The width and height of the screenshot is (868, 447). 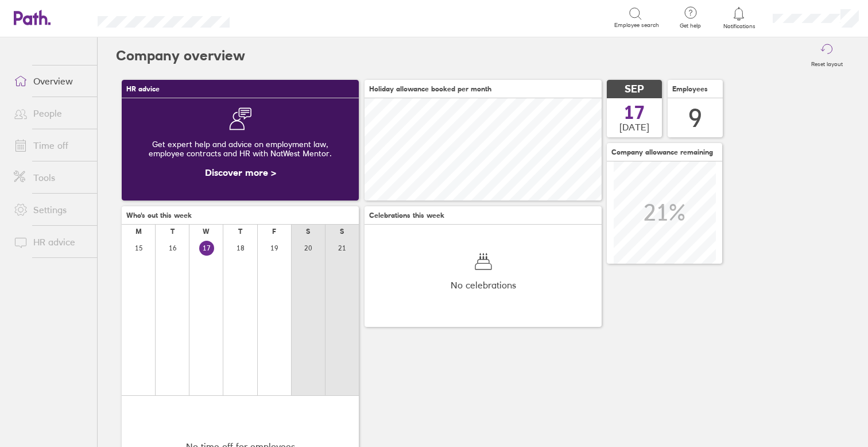 What do you see at coordinates (483, 285) in the screenshot?
I see `span: No celebrations` at bounding box center [483, 285].